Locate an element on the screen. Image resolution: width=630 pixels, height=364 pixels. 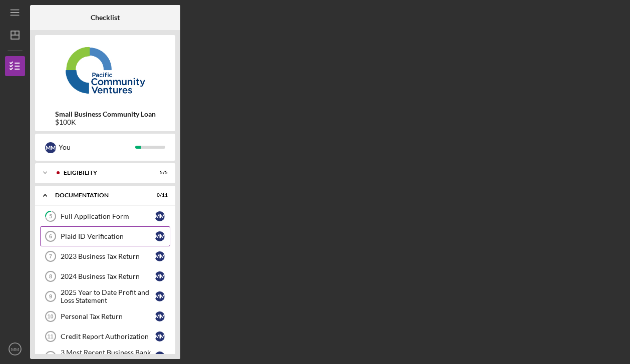
a: 11Credit Report AuthorizationMM is located at coordinates (105, 337).